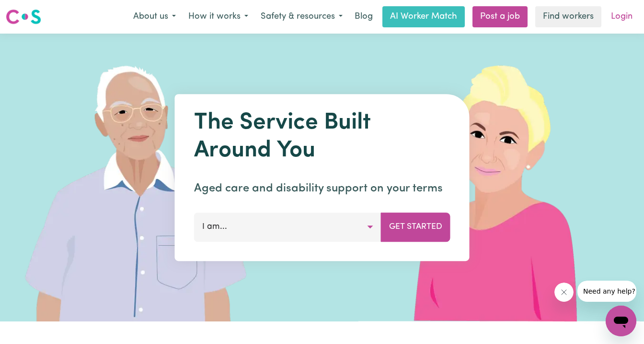 The image size is (644, 344). Describe the element at coordinates (622, 17) in the screenshot. I see `a: Login` at that location.